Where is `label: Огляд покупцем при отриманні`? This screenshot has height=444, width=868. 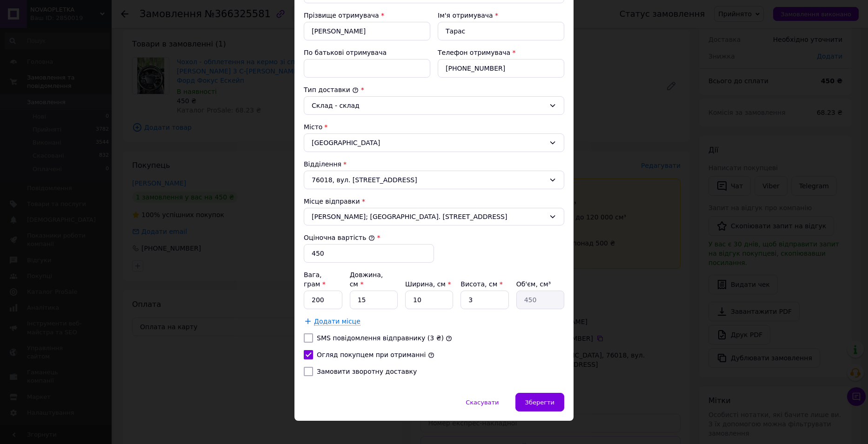
label: Огляд покупцем при отриманні is located at coordinates (371, 355).